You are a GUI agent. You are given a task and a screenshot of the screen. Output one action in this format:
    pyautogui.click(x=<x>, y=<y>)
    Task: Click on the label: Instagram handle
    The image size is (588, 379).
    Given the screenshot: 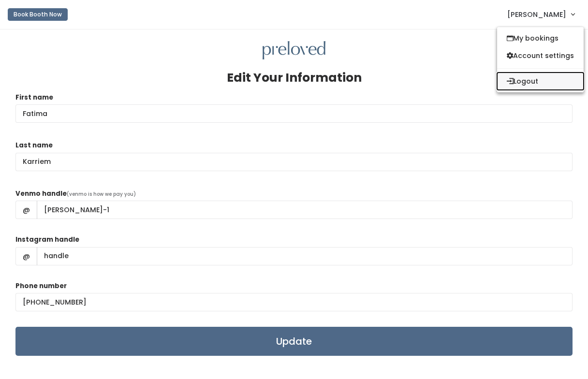 What is the action you would take?
    pyautogui.click(x=48, y=240)
    